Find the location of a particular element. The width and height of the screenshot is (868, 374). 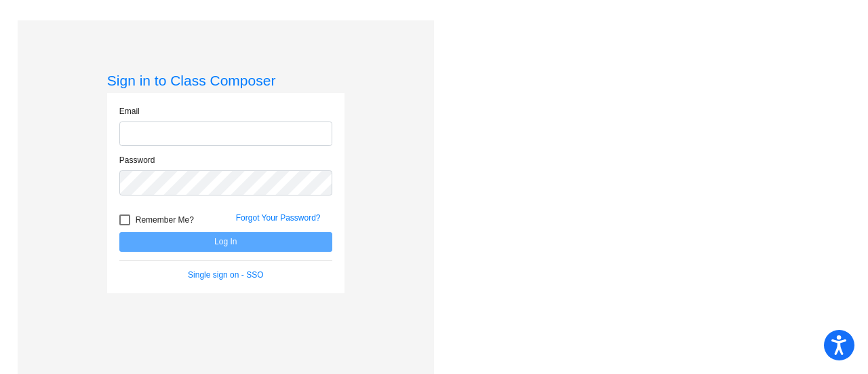

a: Single sign on - SSO is located at coordinates (225, 274).